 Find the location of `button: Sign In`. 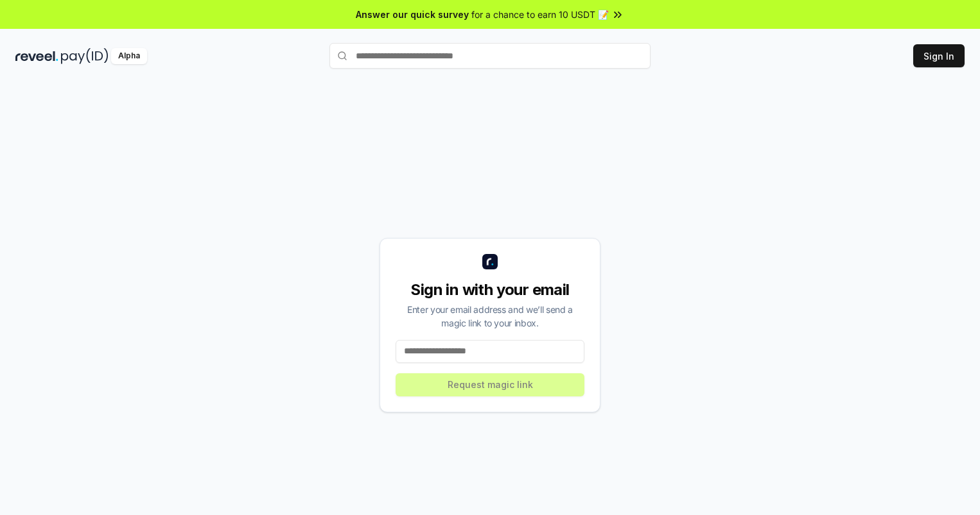

button: Sign In is located at coordinates (939, 56).